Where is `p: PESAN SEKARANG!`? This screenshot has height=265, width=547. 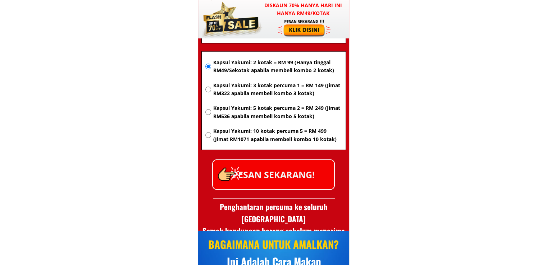 p: PESAN SEKARANG! is located at coordinates (273, 175).